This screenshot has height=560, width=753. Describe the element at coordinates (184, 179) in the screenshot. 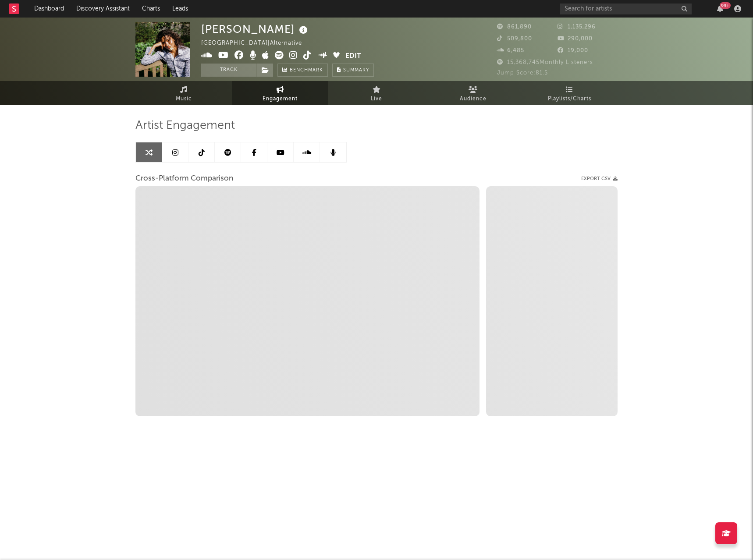

I see `span: Cross-Platform Comparison` at that location.